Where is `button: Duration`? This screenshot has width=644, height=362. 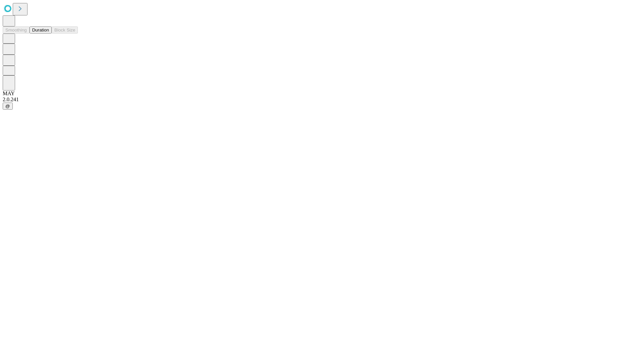 button: Duration is located at coordinates (41, 30).